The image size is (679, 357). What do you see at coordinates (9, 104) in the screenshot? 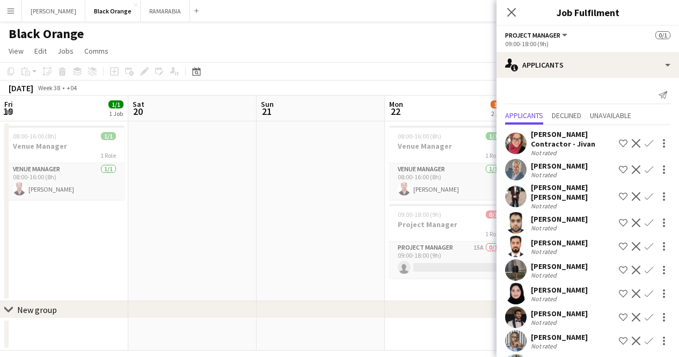
I see `span: Fri` at bounding box center [9, 104].